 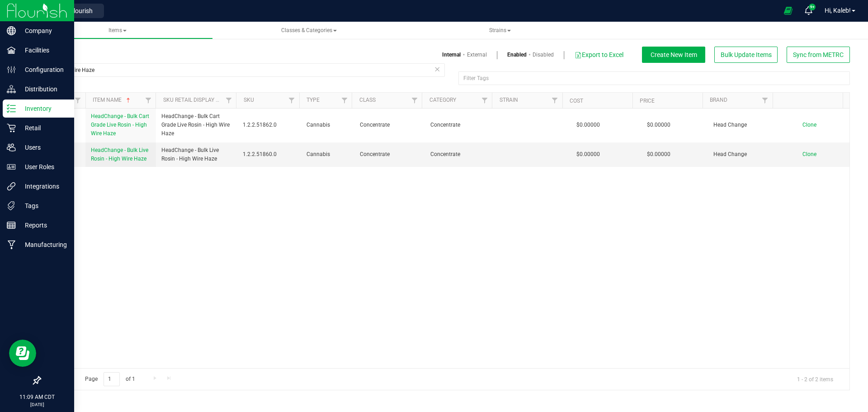 What do you see at coordinates (812, 7) in the screenshot?
I see `span: 9+` at bounding box center [812, 7].